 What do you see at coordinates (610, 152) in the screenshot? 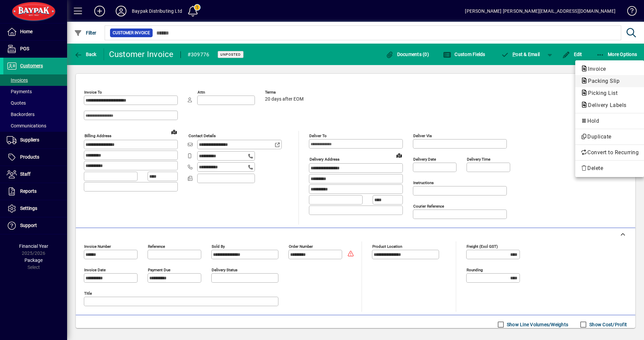
I see `span: Convert to Recurring` at bounding box center [610, 152].